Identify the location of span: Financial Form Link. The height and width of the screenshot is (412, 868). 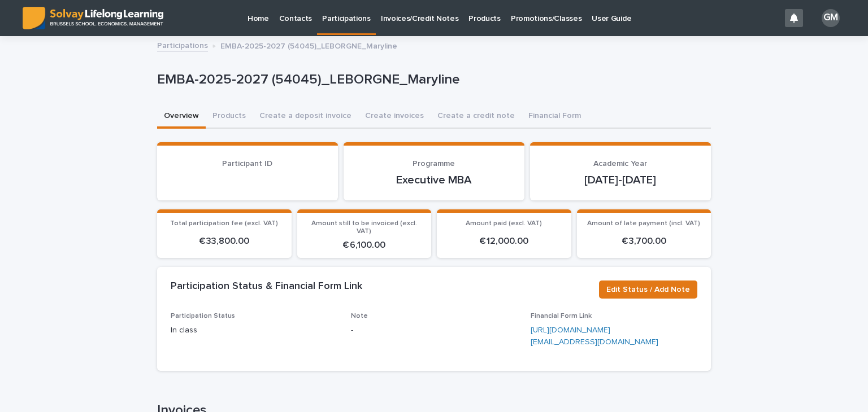
(561, 316).